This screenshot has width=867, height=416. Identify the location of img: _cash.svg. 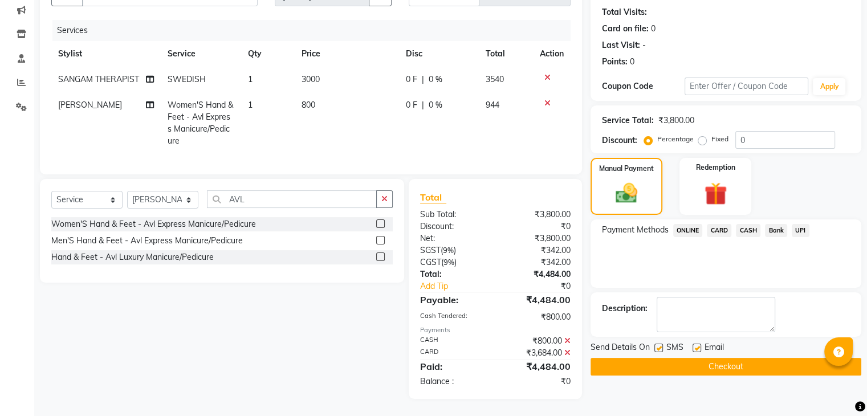
(627, 193).